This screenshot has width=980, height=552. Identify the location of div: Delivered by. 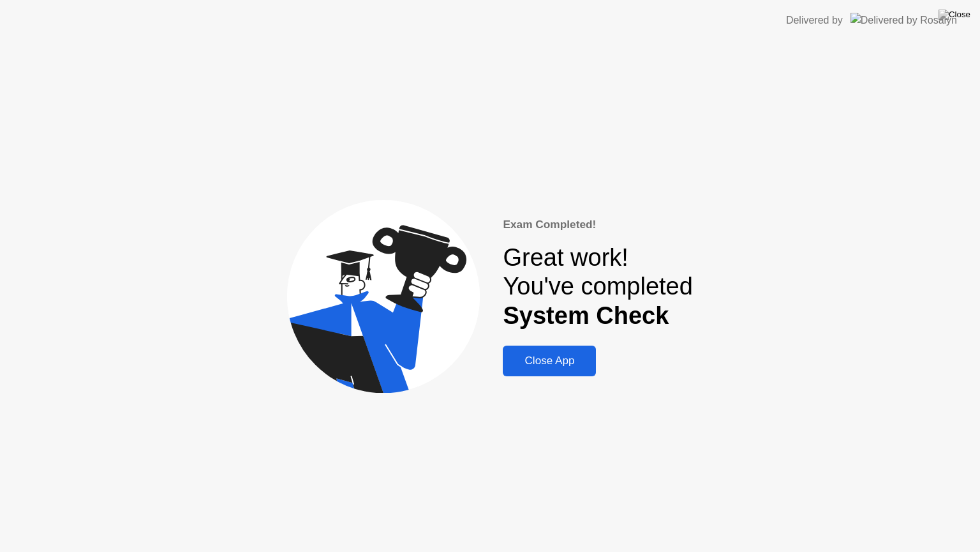
(814, 20).